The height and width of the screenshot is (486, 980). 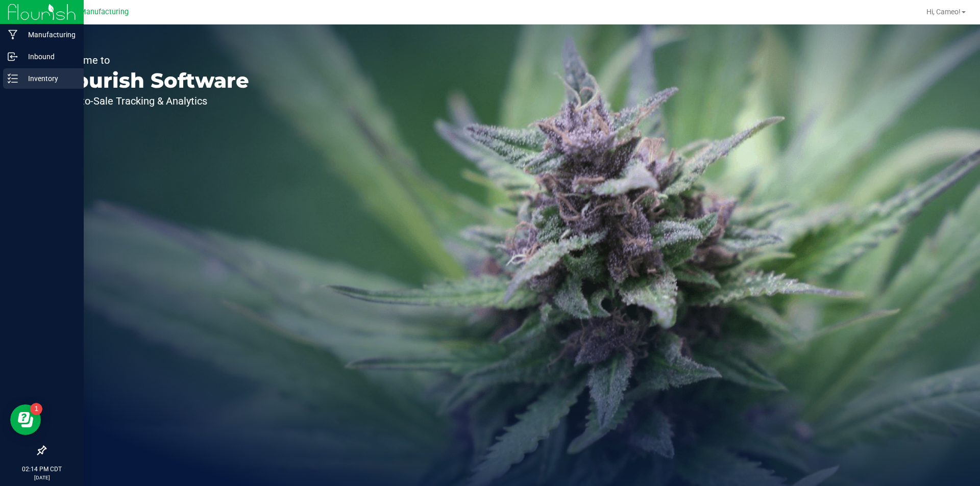 I want to click on span: Manufacturing, so click(x=104, y=12).